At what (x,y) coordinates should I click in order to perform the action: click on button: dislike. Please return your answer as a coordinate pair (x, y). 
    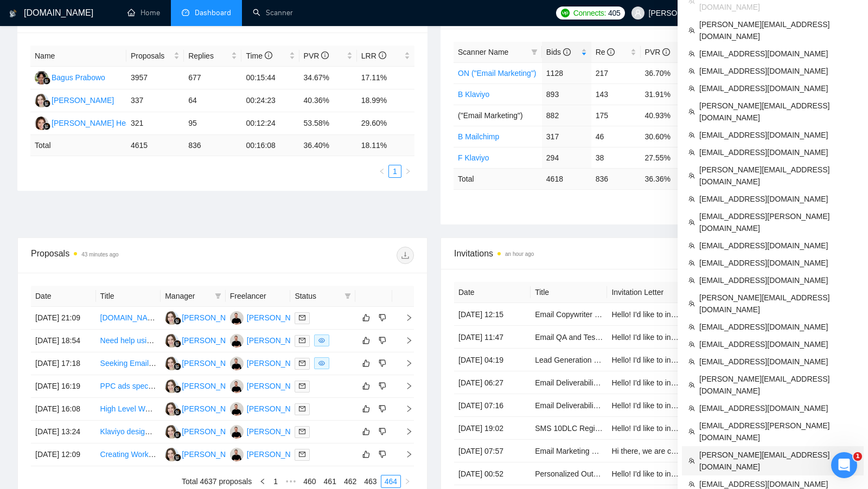
    Looking at the image, I should click on (383, 318).